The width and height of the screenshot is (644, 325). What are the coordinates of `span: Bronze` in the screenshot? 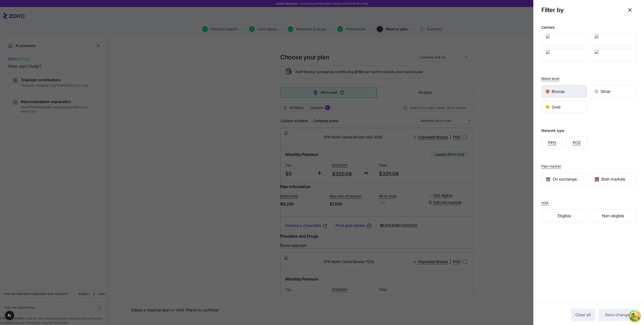 It's located at (558, 92).